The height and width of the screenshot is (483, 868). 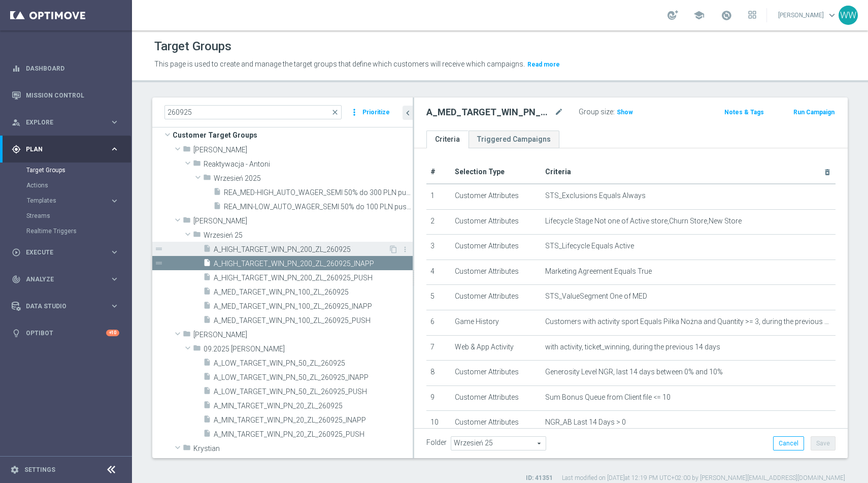 I want to click on div: Data Studio, so click(x=60, y=306).